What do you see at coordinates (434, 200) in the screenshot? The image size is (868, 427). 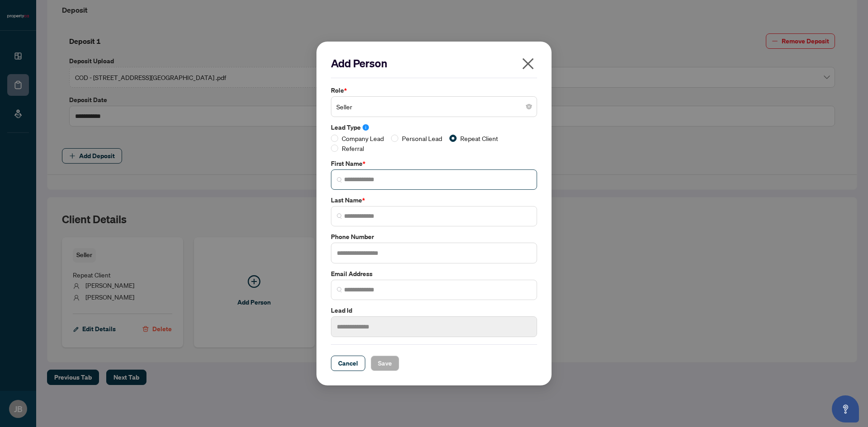 I see `label: Last Name` at bounding box center [434, 200].